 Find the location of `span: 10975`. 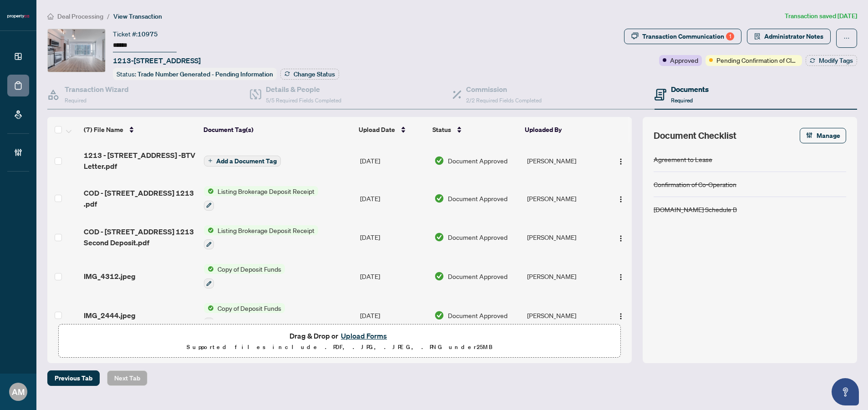

span: 10975 is located at coordinates (148, 34).